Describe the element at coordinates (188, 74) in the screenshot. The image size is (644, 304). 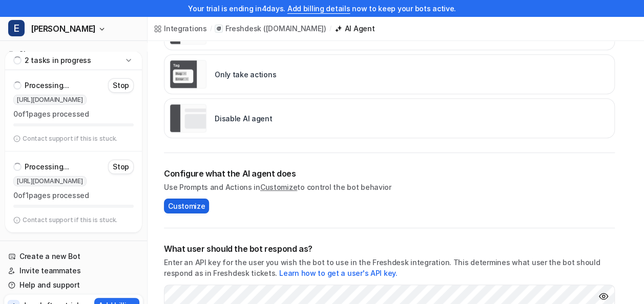
I see `img: Only take actions` at that location.